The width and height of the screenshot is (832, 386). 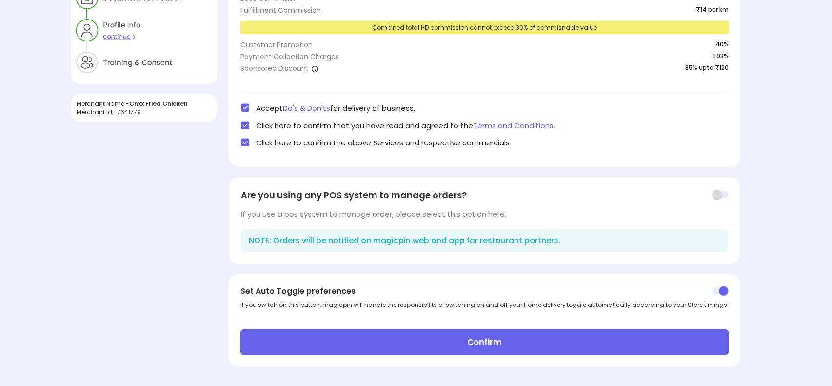 What do you see at coordinates (353, 195) in the screenshot?
I see `span: Are you using any POS system to manage orders?` at bounding box center [353, 195].